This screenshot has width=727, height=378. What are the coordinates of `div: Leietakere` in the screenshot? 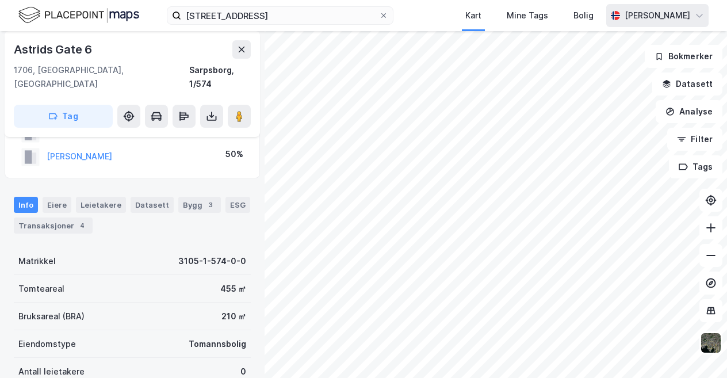 It's located at (101, 205).